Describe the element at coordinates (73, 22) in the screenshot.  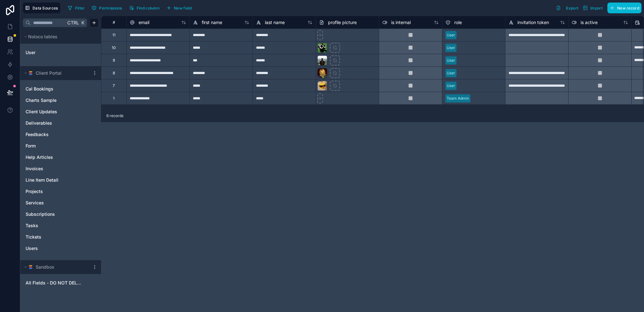
I see `span: Ctrl` at that location.